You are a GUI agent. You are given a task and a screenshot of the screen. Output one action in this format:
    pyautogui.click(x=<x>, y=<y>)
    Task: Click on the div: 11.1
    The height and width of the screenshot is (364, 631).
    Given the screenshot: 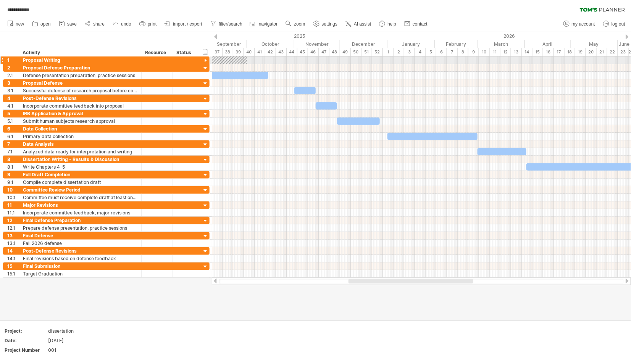 What is the action you would take?
    pyautogui.click(x=13, y=212)
    